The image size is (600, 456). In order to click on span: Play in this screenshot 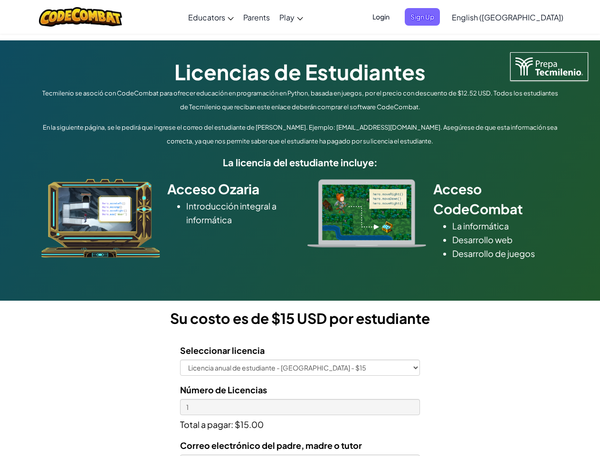, I will do `click(287, 17)`.